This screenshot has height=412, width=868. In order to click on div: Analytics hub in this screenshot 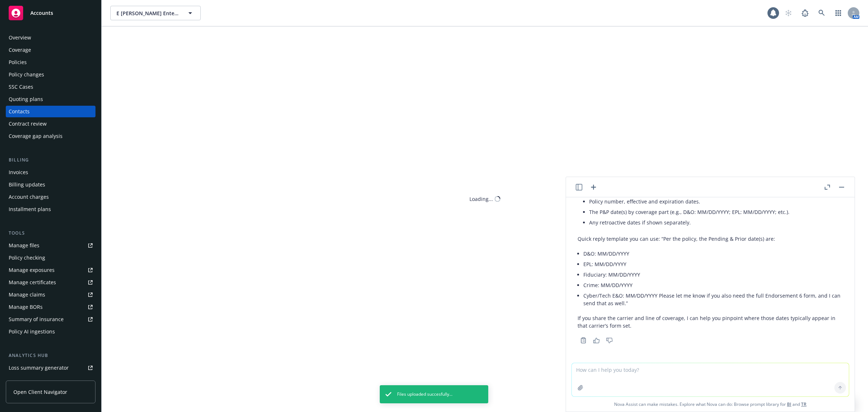, I will do `click(50, 356)`.